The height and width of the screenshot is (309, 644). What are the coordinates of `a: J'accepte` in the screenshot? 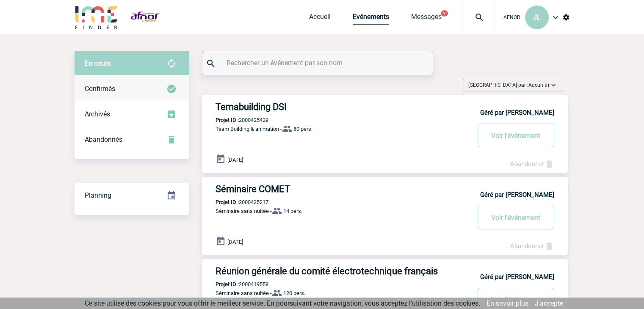 It's located at (549, 303).